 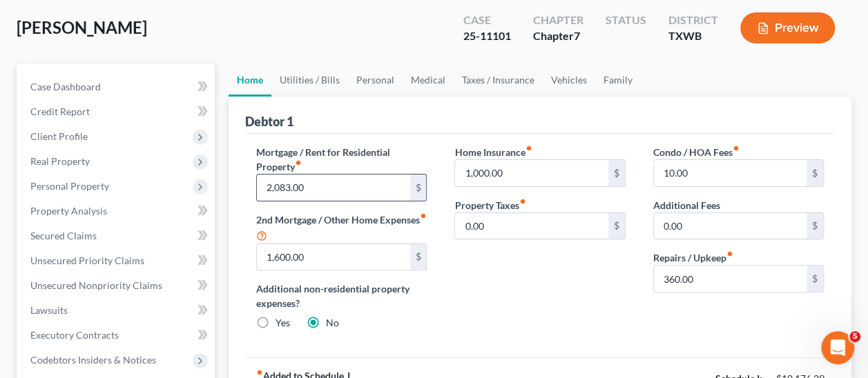 I want to click on a: Home, so click(x=250, y=80).